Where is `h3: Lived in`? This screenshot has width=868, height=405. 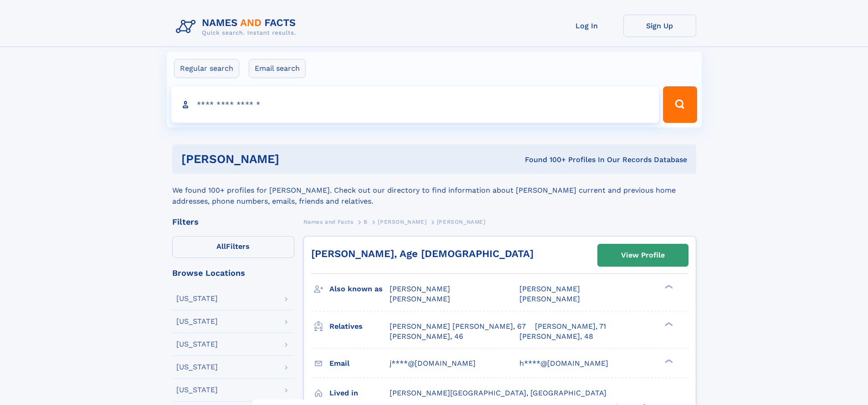
h3: Lived in is located at coordinates (360, 393).